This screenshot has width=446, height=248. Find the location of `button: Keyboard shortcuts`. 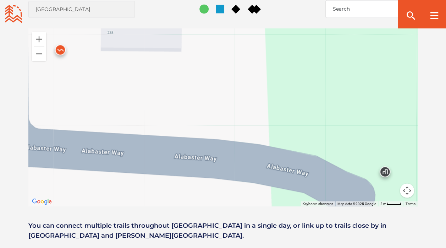

button: Keyboard shortcuts is located at coordinates (318, 203).